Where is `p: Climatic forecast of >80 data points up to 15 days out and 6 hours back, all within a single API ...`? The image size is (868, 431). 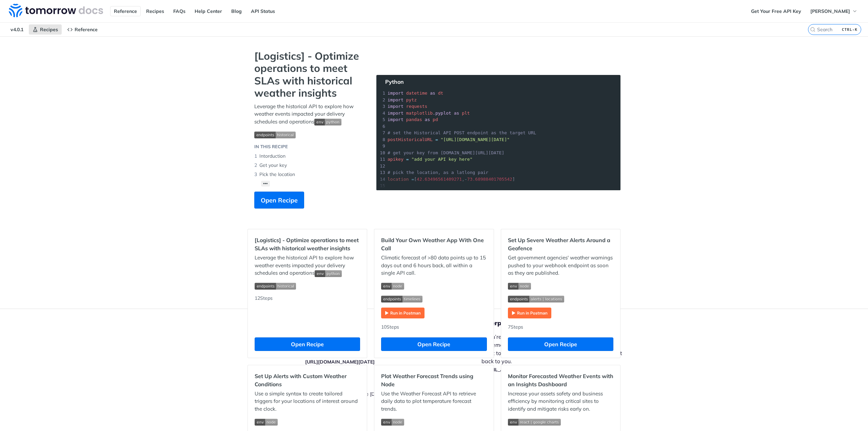 p: Climatic forecast of >80 data points up to 15 days out and 6 hours back, all within a single API ... is located at coordinates (434, 265).